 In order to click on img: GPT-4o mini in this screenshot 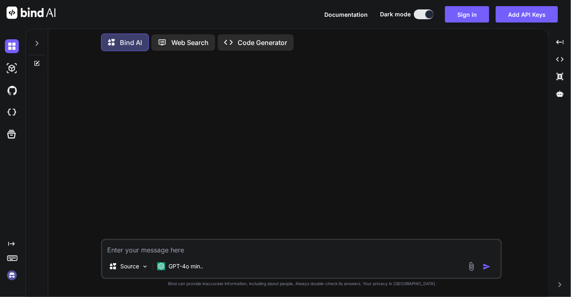, I will do `click(161, 266)`.